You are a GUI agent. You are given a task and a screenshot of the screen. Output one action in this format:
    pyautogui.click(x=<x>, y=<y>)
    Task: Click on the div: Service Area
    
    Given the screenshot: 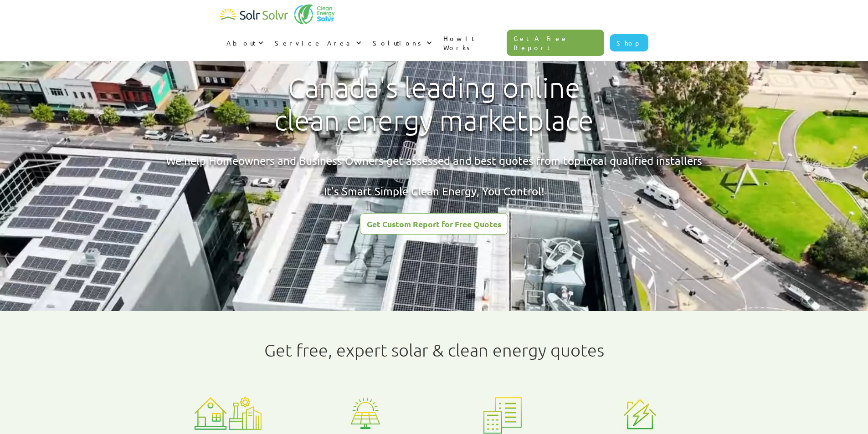 What is the action you would take?
    pyautogui.click(x=314, y=43)
    